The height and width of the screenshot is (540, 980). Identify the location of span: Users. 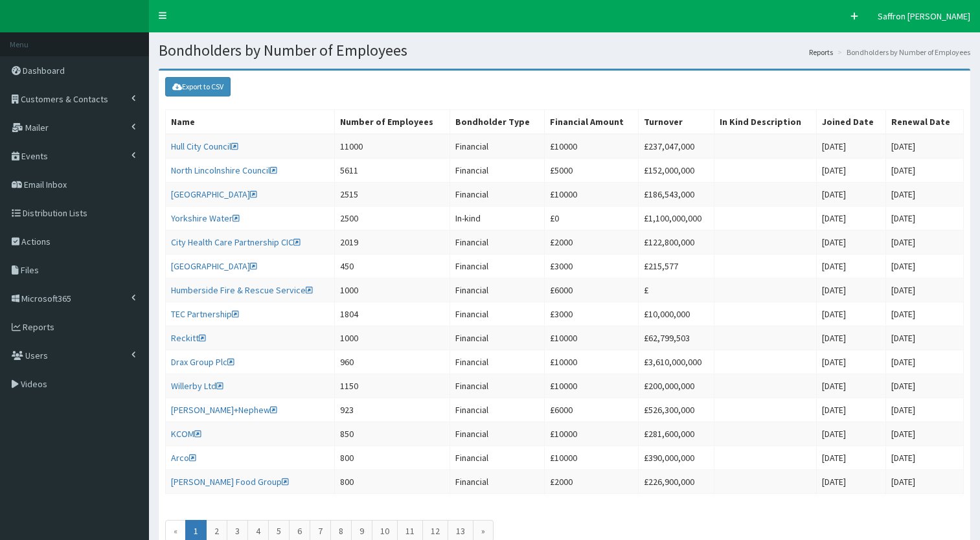
(36, 355).